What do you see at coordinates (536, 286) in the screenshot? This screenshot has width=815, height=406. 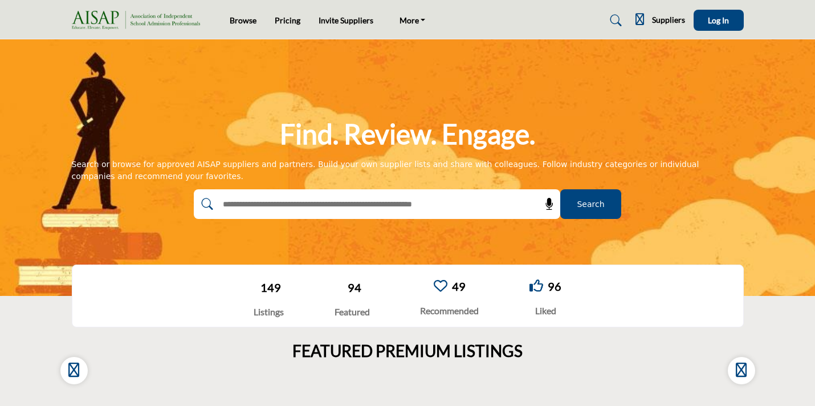 I see `i: Go to Liked` at bounding box center [536, 286].